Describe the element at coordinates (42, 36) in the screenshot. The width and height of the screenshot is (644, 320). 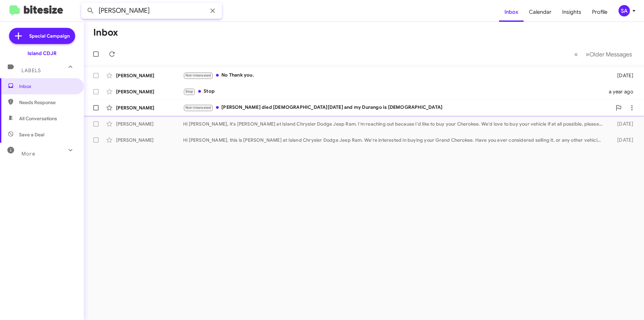
I see `a: Special Campaign` at that location.